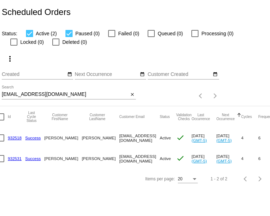  Describe the element at coordinates (226, 117) in the screenshot. I see `button: Change sorting for NextOccurrenceUtc` at that location.